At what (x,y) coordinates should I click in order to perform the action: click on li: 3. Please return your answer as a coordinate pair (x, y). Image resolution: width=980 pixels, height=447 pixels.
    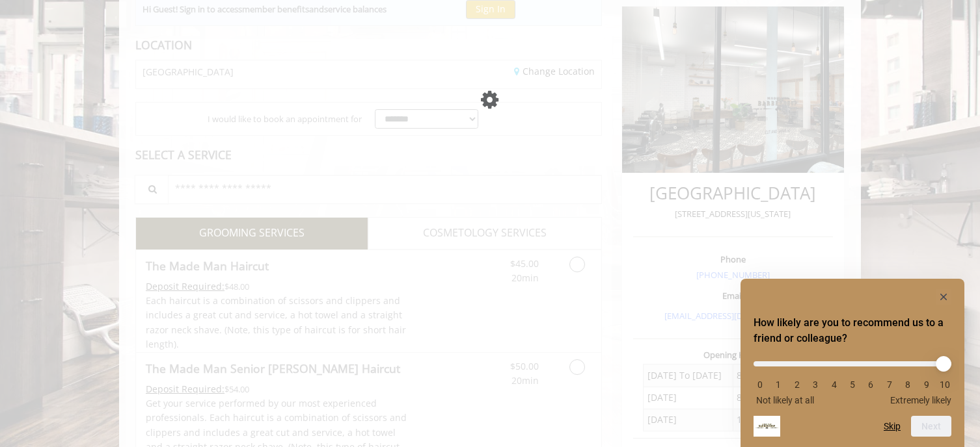
    Looking at the image, I should click on (815, 385).